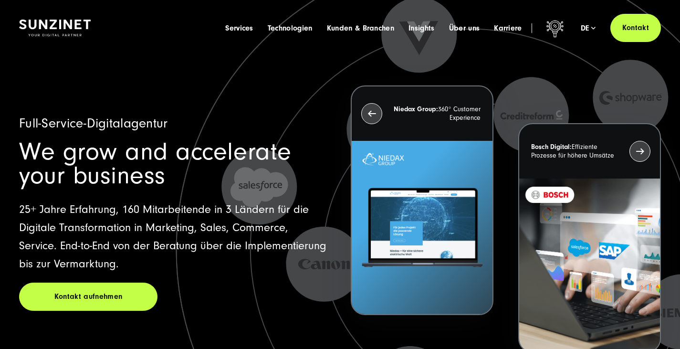 This screenshot has height=349, width=680. I want to click on p: 25+ Jahre Erfahrung, 160 Mitarbeitende in 3 Ländern für die Digitale Transformation in Marketing,..., so click(174, 237).